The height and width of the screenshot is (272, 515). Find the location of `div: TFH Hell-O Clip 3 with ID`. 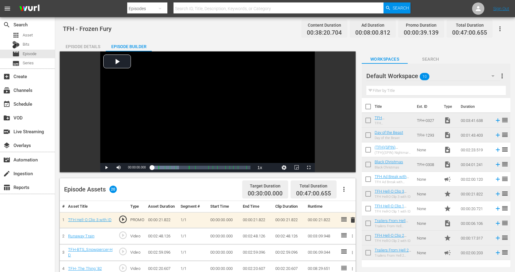

div: TFH Hell-O Clip 3 with ID is located at coordinates (394, 197).